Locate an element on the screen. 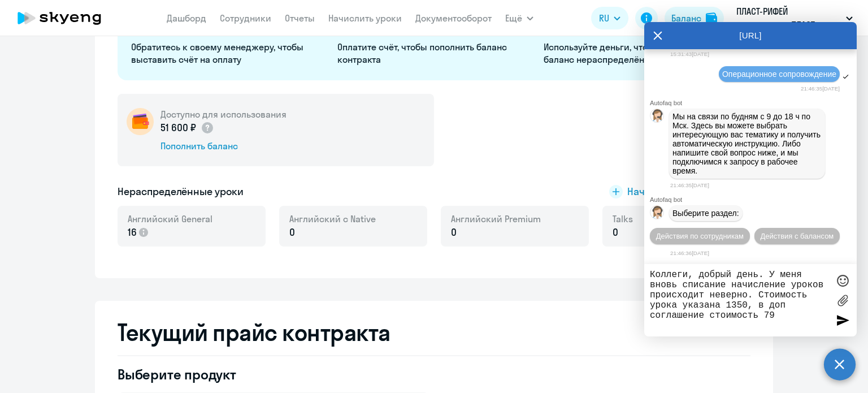 The image size is (868, 393). p: Обратитесь к своему менеджеру, чтобы выставить счёт на оплату is located at coordinates (227, 53).